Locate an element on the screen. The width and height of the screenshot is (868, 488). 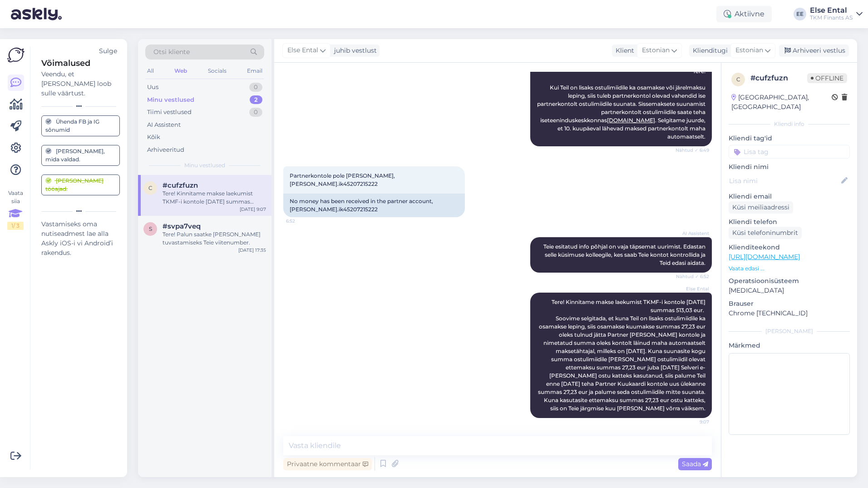
span: s is located at coordinates (151, 229).